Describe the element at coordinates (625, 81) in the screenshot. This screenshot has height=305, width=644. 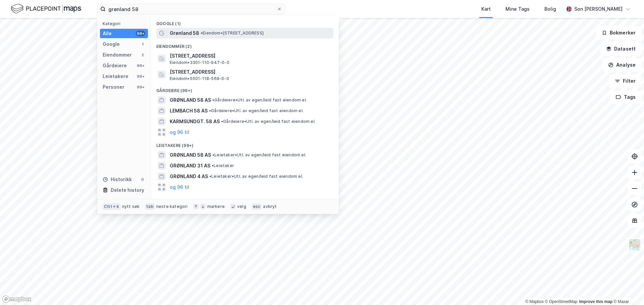
I see `button: Filter` at that location.